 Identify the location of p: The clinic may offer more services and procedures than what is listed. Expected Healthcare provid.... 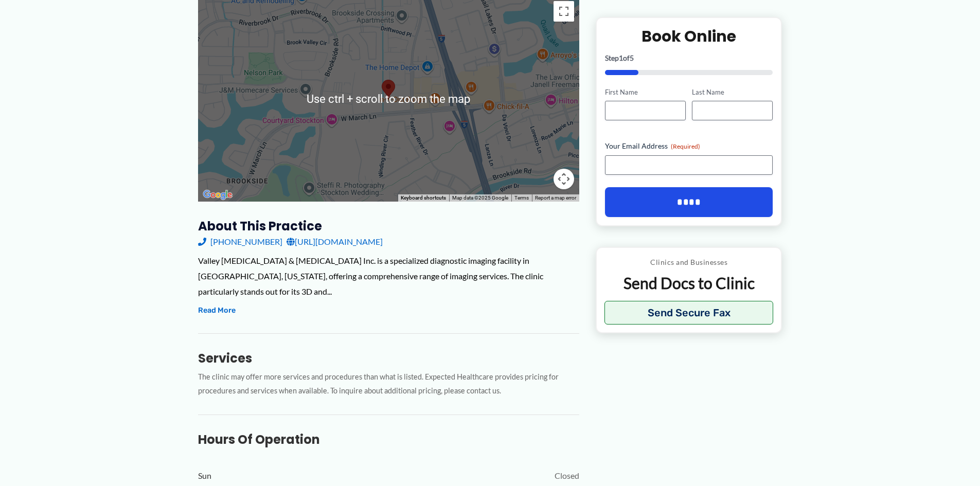
(388, 384).